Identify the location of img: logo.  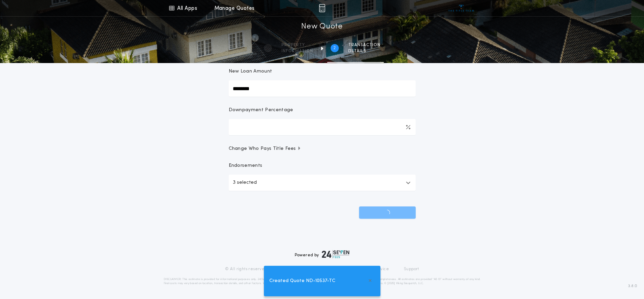
(336, 254).